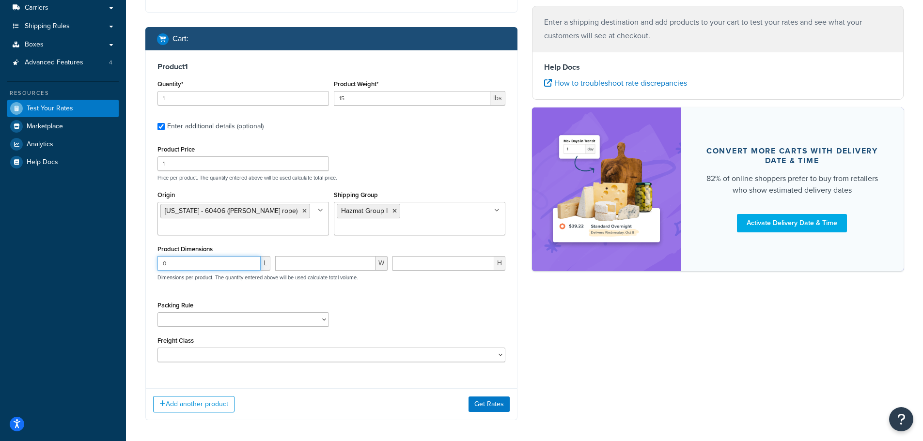  Describe the element at coordinates (63, 109) in the screenshot. I see `a: Test Your Rates` at that location.